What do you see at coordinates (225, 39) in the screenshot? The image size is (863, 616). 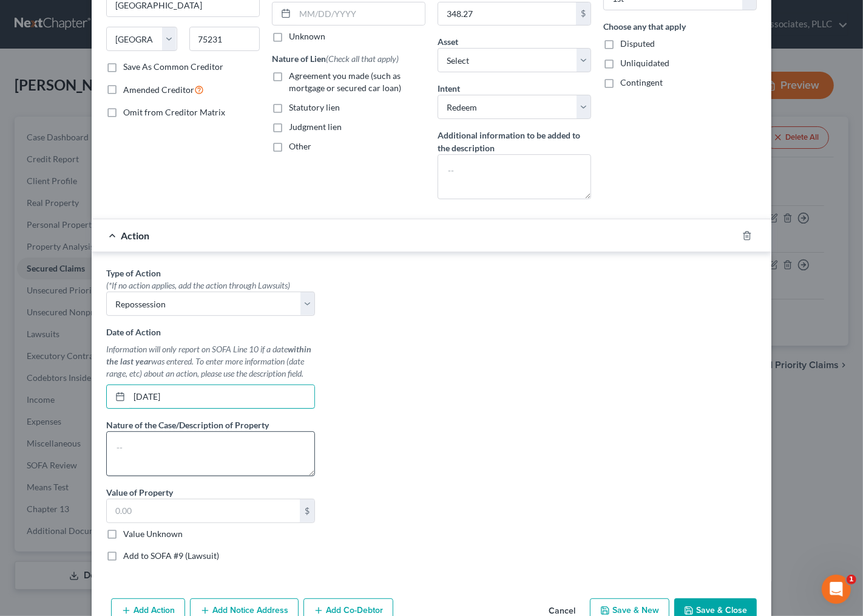 I see `input: Enter zip...` at bounding box center [225, 39].